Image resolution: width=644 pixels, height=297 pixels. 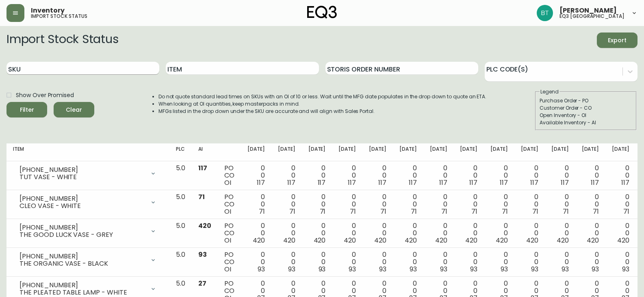 I want to click on li: Do not quote standard lead times on SKUs with an OI of 10 or less. Wait until the MFG date popula..., so click(x=323, y=97).